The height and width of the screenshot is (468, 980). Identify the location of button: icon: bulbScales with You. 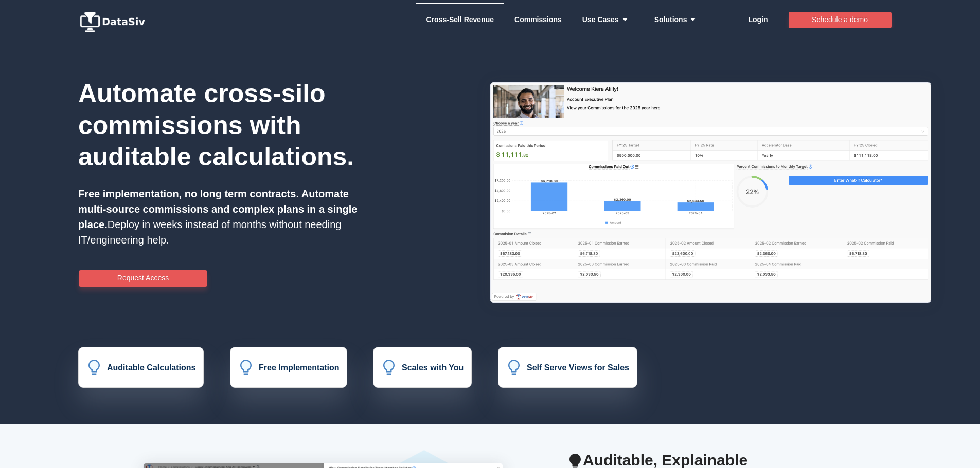
(422, 367).